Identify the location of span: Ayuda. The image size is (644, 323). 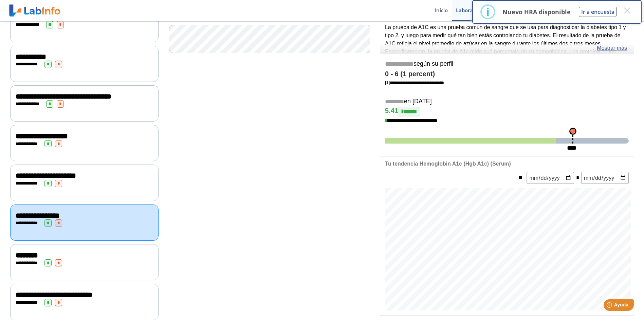
(38, 8).